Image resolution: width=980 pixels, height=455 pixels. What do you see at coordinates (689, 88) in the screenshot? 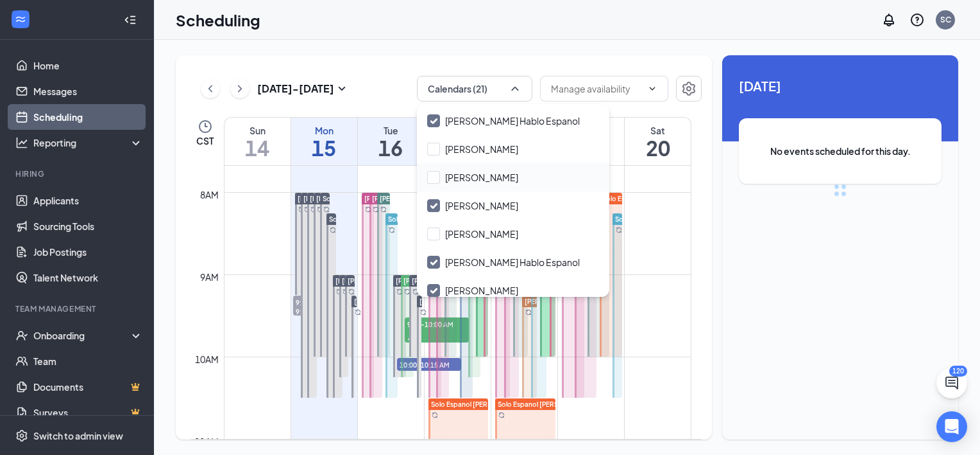
I see `a: Settings` at bounding box center [689, 88].